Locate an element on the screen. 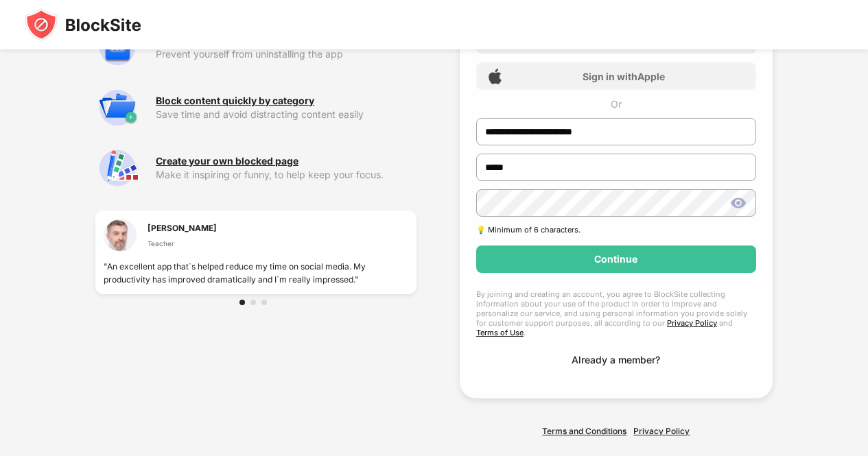  div: Continue is located at coordinates (615, 259).